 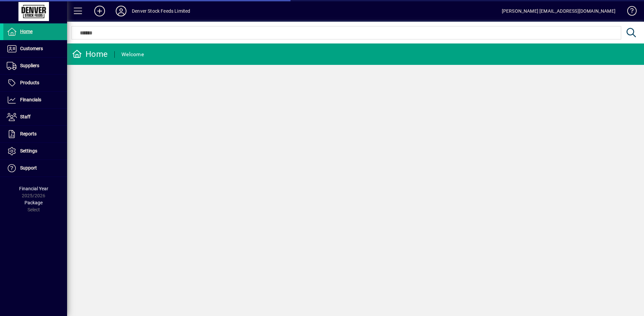 I want to click on span: Settings, so click(x=28, y=151).